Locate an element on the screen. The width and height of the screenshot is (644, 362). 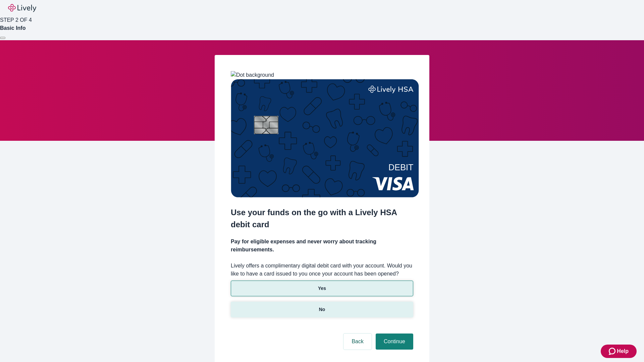
button: No is located at coordinates (322, 310).